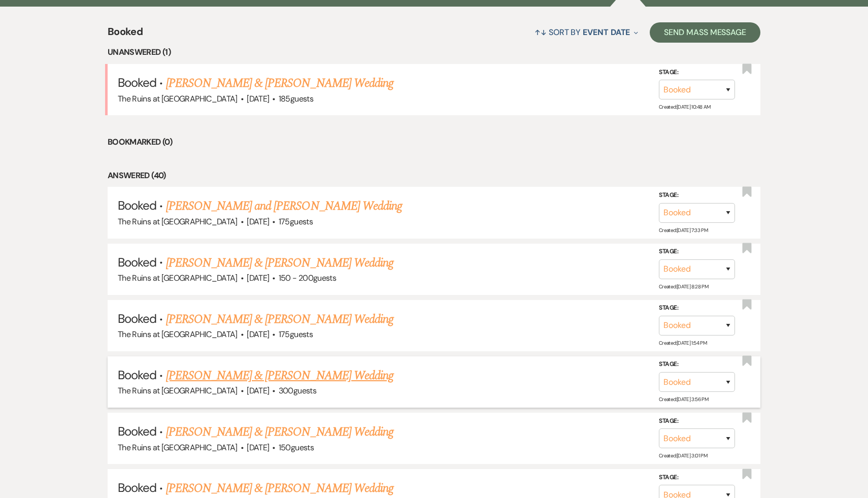  I want to click on span: Event Date, so click(606, 32).